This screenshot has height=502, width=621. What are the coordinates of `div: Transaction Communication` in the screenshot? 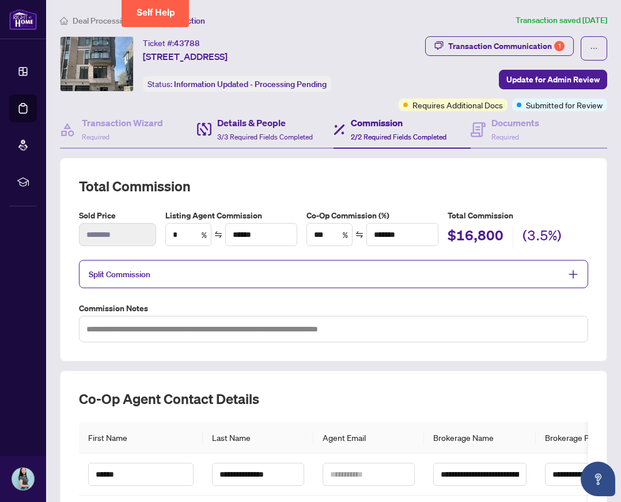 It's located at (506, 46).